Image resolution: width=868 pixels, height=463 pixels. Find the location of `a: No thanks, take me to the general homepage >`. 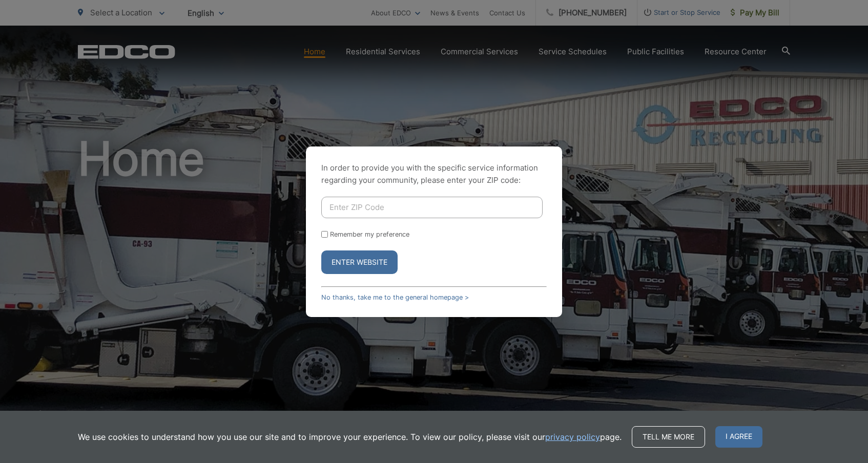

a: No thanks, take me to the general homepage > is located at coordinates (395, 297).